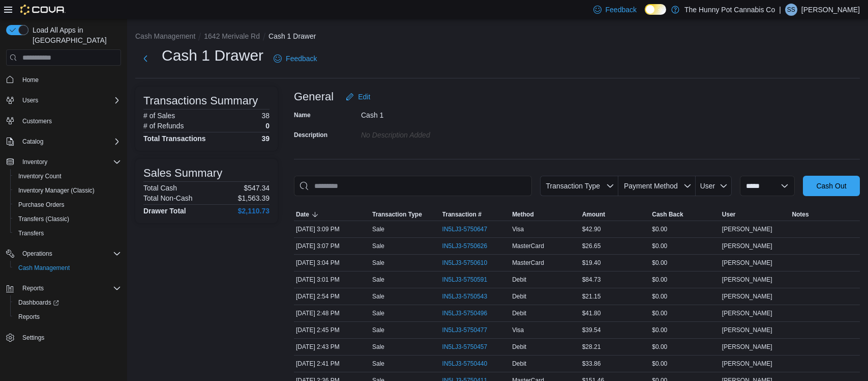 This screenshot has height=381, width=868. Describe the element at coordinates (791, 9) in the screenshot. I see `span: SS` at that location.